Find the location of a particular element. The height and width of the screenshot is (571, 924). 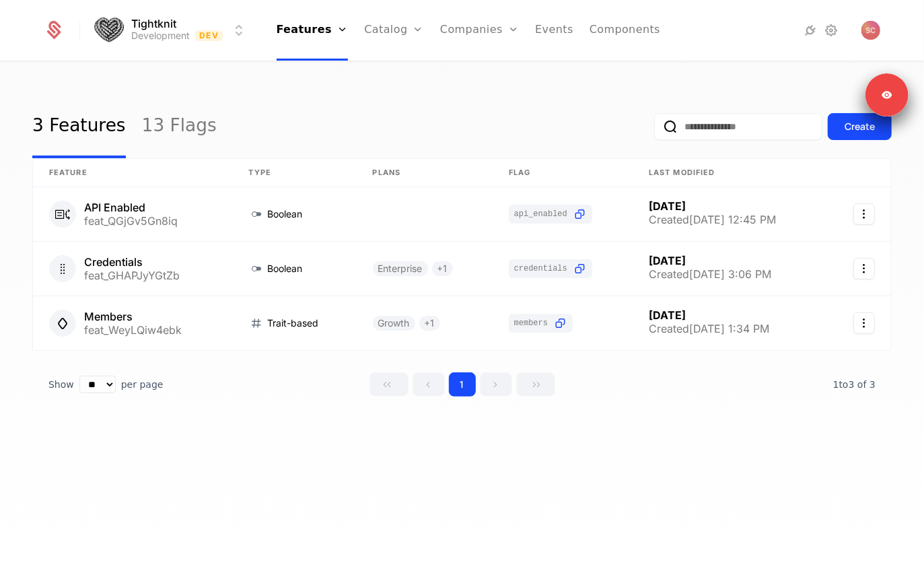

th: Feature is located at coordinates (133, 173).